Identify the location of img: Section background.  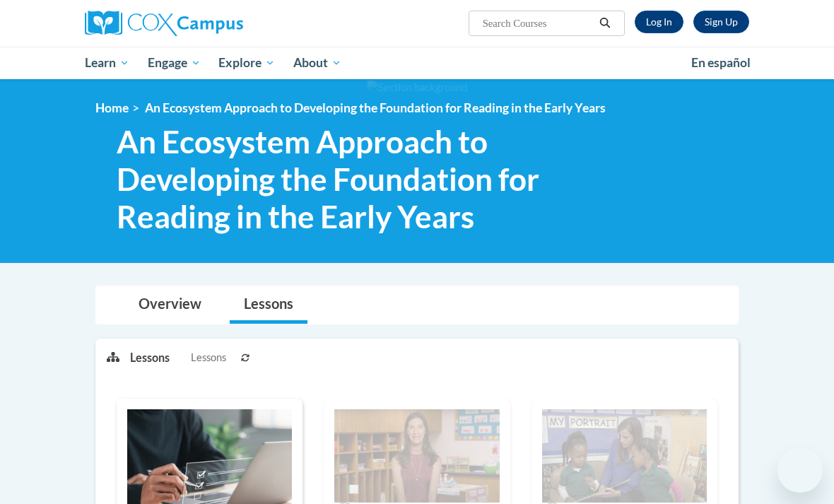
(417, 88).